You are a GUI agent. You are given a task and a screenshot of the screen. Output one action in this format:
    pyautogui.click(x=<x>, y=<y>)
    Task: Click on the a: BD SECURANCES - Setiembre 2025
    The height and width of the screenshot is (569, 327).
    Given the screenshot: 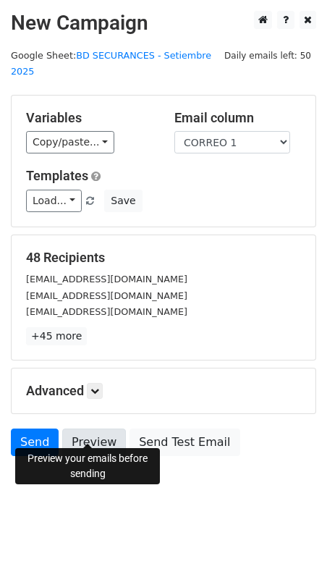 What is the action you would take?
    pyautogui.click(x=111, y=64)
    